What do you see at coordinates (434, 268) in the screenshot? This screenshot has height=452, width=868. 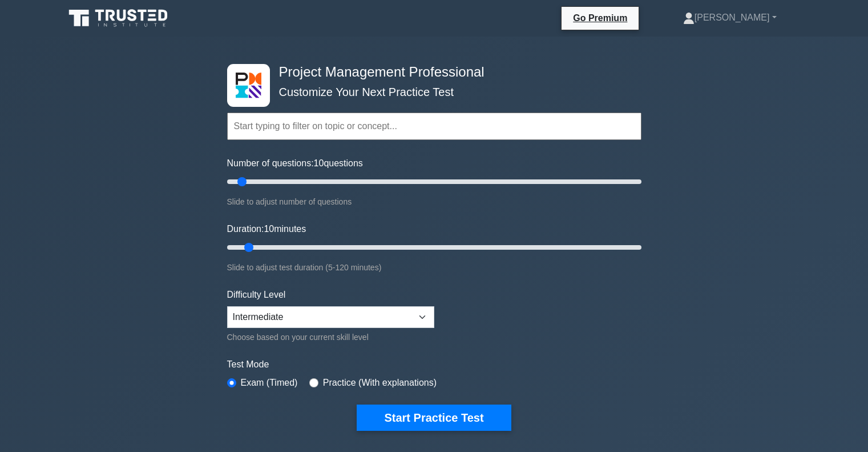 I see `div: Slide to adjust test duration (5-120 minutes)` at bounding box center [434, 268].